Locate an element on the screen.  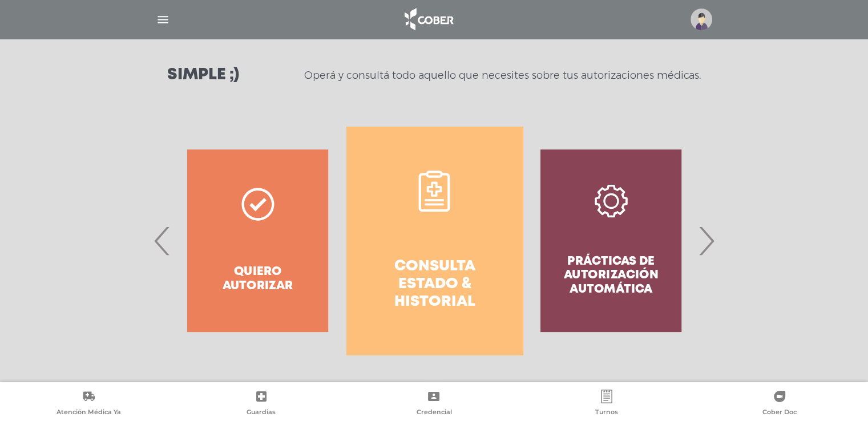
span: Previous is located at coordinates (162, 241).